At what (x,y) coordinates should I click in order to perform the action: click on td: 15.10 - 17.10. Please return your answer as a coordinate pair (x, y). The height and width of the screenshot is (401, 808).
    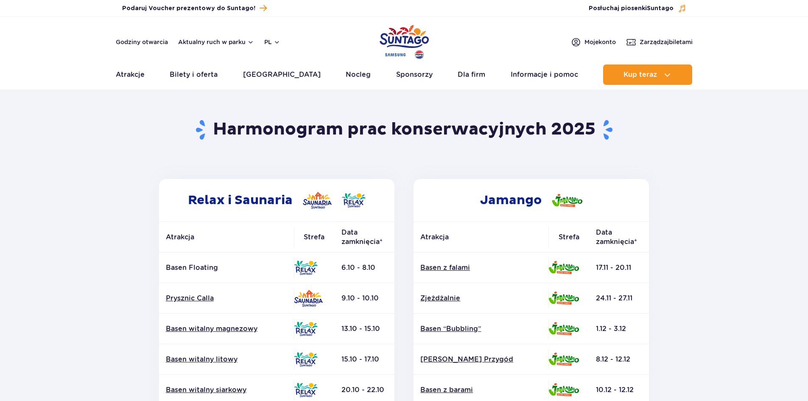
    Looking at the image, I should click on (365, 359).